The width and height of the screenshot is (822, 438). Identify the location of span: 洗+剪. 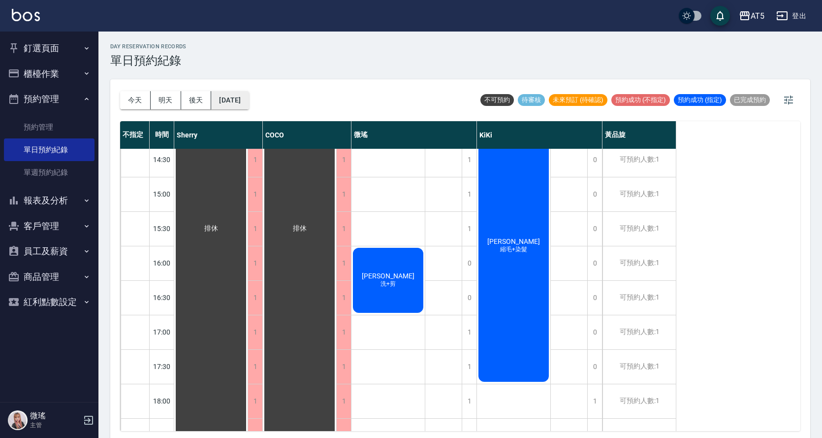
(388, 284).